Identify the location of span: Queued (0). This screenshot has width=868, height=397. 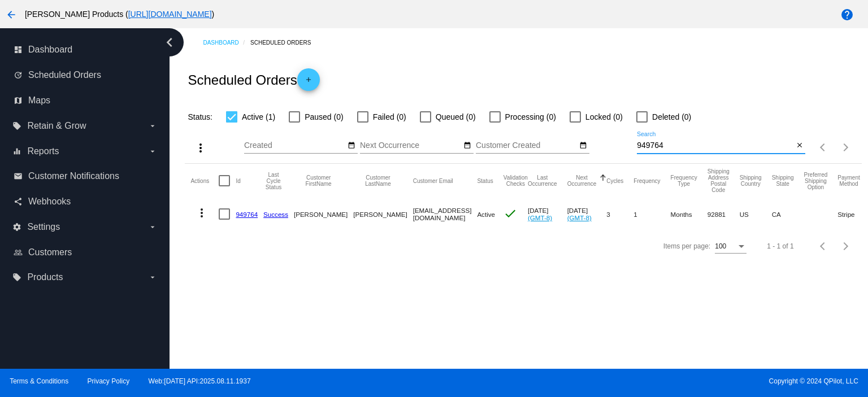
(455, 117).